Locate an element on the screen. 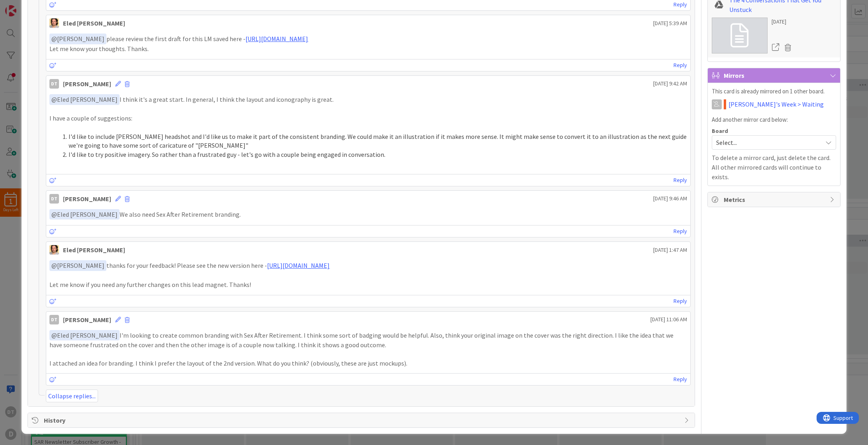 The image size is (868, 445). span: Mirrors is located at coordinates (775, 76).